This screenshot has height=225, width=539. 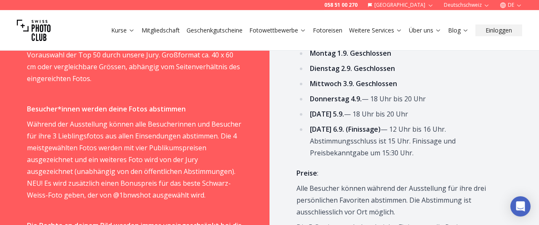 What do you see at coordinates (425, 30) in the screenshot?
I see `button: Über uns` at bounding box center [425, 30].